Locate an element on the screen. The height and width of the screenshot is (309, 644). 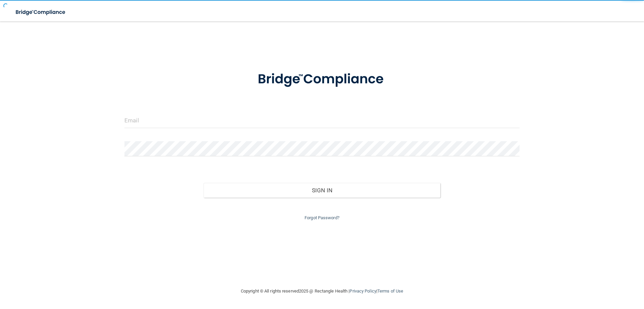
a: Terms of Use is located at coordinates (390, 291).